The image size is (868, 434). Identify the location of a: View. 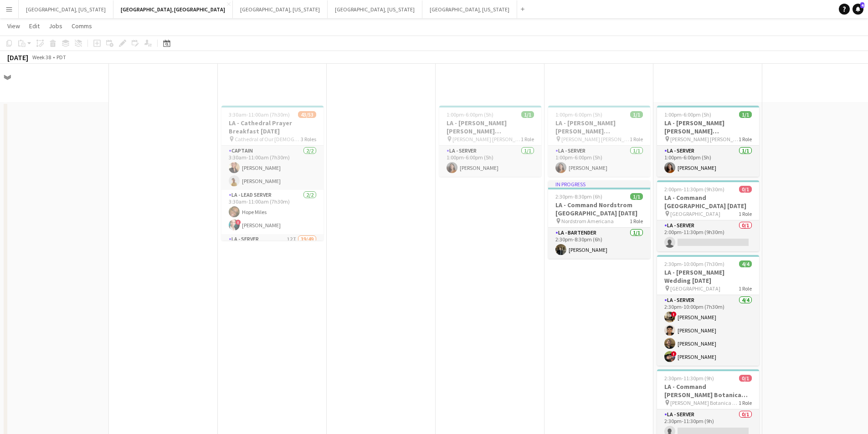
(14, 26).